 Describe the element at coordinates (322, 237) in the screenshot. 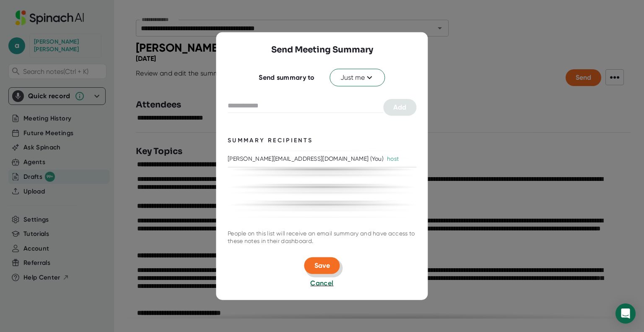

I see `div: People on this list will receive an email summary and have access to these notes in their dashboard.` at that location.